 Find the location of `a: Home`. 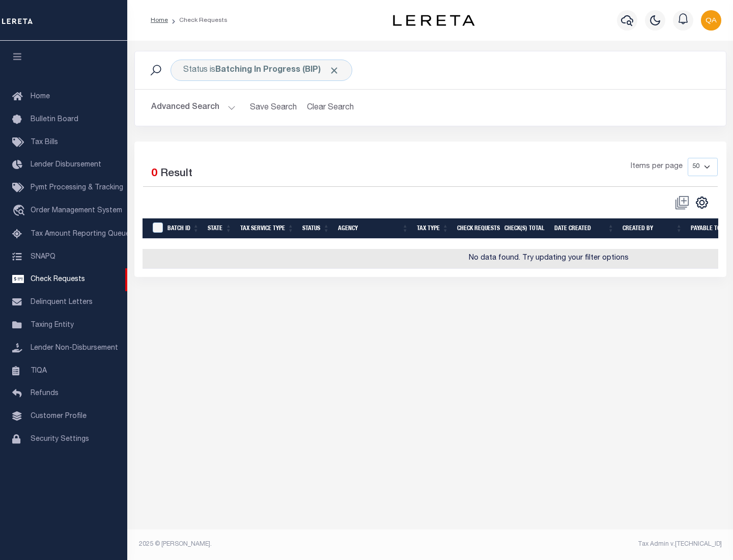

a: Home is located at coordinates (159, 20).